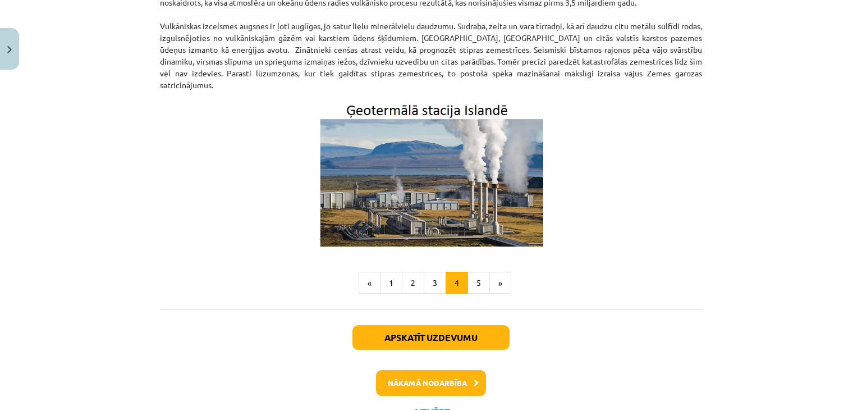 This screenshot has height=410, width=862. Describe the element at coordinates (479, 283) in the screenshot. I see `button: 5` at that location.